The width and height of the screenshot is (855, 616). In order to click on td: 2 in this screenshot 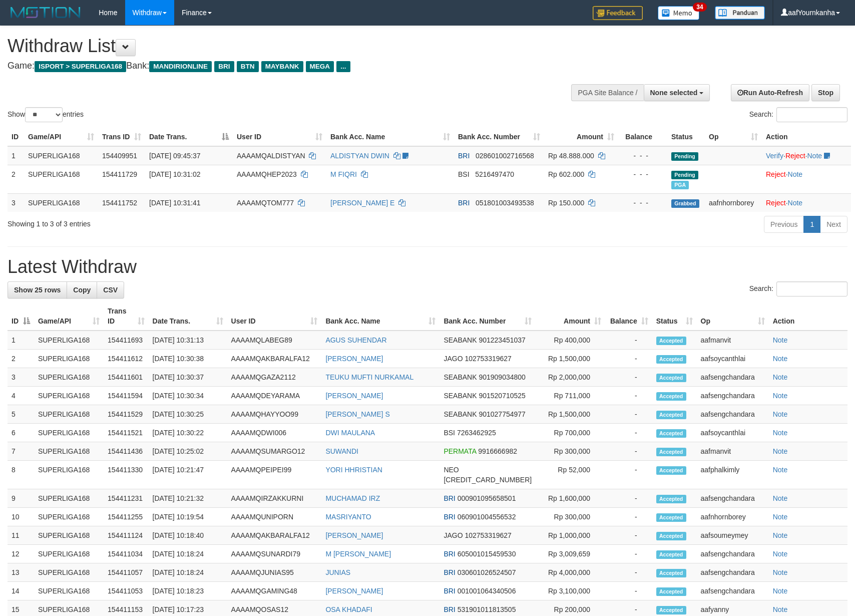, I will do `click(20, 358)`.